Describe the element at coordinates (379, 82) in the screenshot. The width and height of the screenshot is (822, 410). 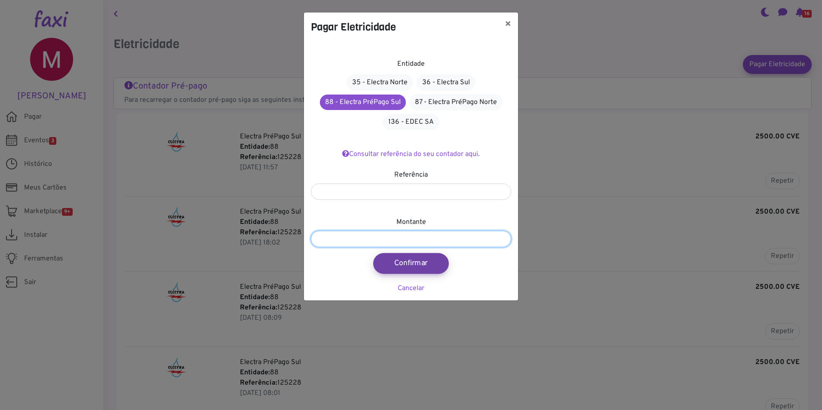
I see `a: 35 - Electra Norte` at that location.